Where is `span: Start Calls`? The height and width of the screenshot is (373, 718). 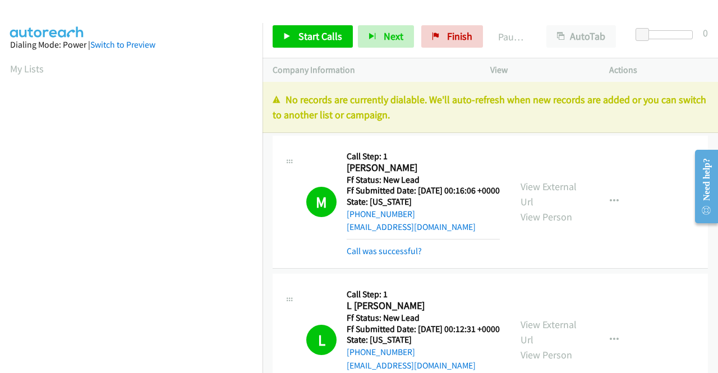
span: Start Calls is located at coordinates (320, 36).